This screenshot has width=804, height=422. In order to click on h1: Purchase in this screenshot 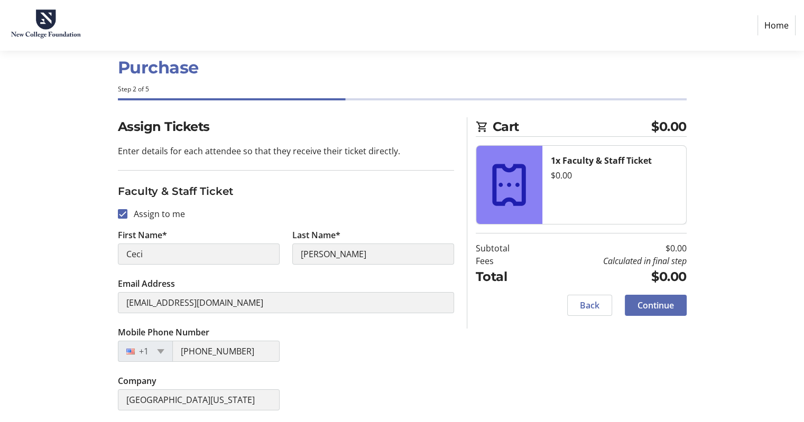, I will do `click(402, 68)`.